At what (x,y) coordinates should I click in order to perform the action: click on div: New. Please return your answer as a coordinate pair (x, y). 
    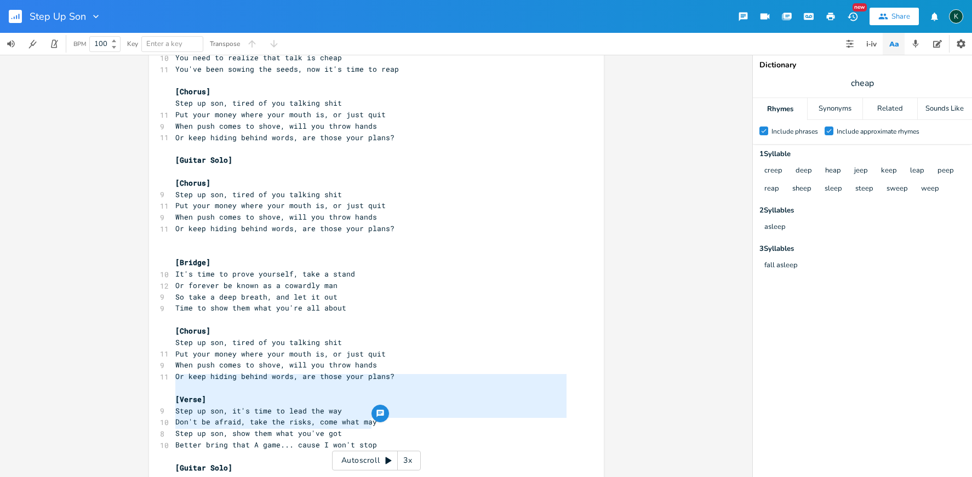
    Looking at the image, I should click on (859, 7).